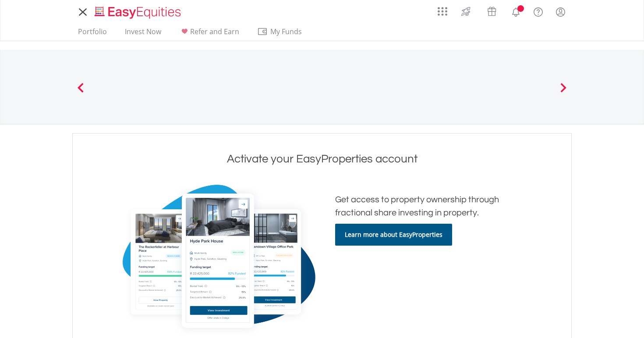 The width and height of the screenshot is (644, 338). I want to click on img: thrive-v2.svg, so click(466, 11).